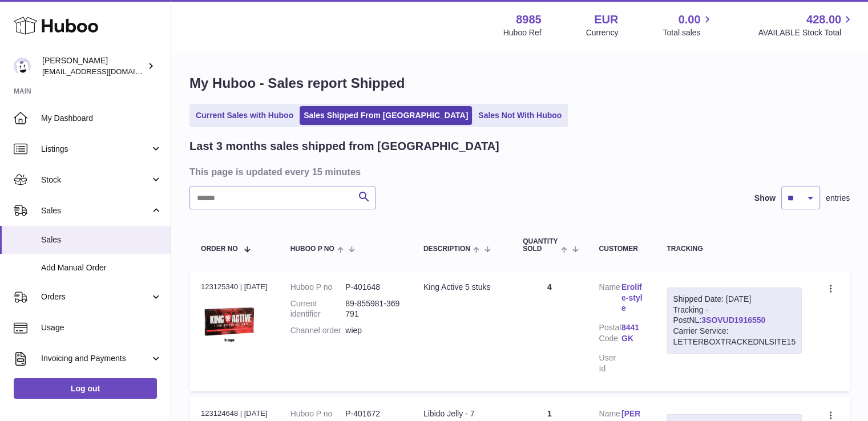  Describe the element at coordinates (318, 309) in the screenshot. I see `dt: Current identifier` at that location.